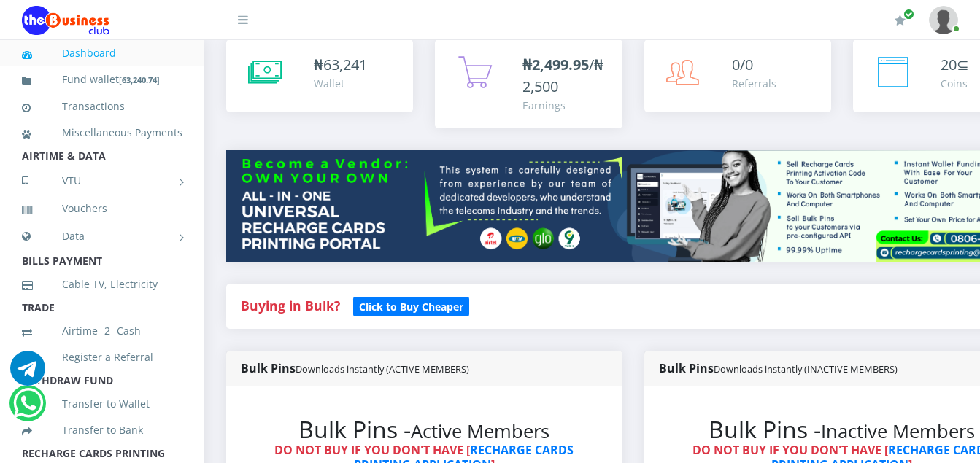 The width and height of the screenshot is (980, 463). Describe the element at coordinates (555, 64) in the screenshot. I see `b: ₦2,499.95` at that location.